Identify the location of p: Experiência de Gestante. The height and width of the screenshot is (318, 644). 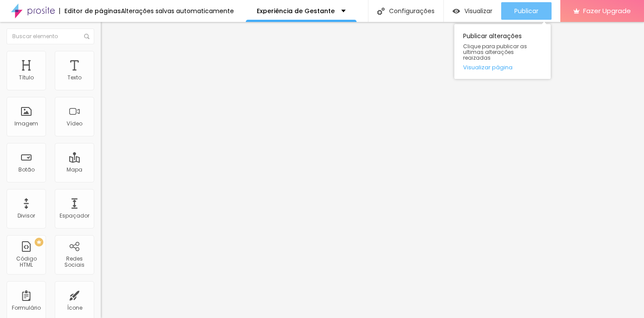
(295, 11).